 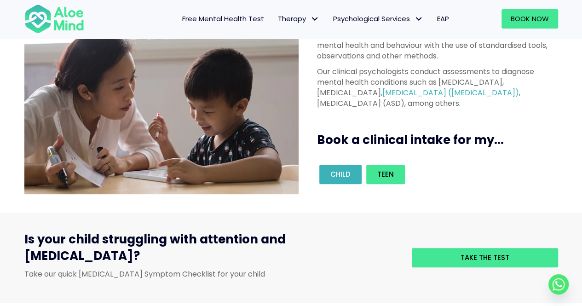 I want to click on a: Teen, so click(x=386, y=174).